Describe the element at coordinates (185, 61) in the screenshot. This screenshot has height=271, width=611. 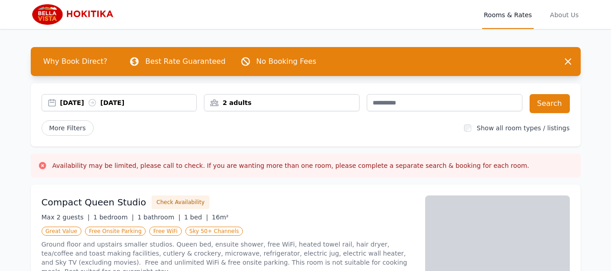
I see `p: Best Rate Guaranteed` at that location.